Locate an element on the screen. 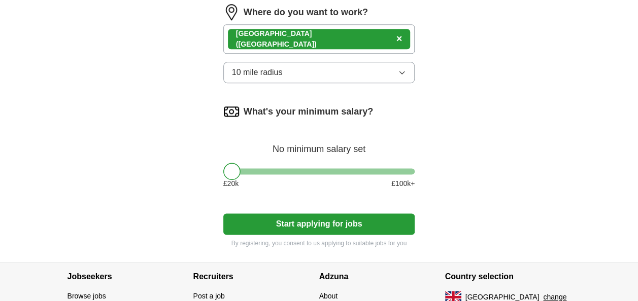 The width and height of the screenshot is (638, 301). p: By registering, you consent to us applying to suitable jobs for you is located at coordinates (319, 243).